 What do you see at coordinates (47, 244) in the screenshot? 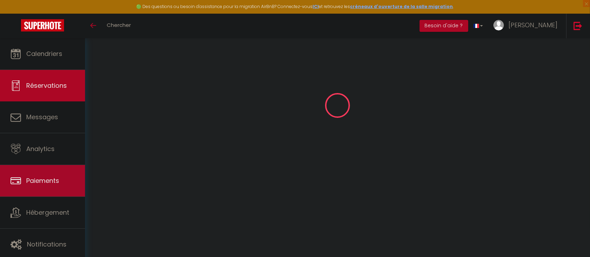
I see `span: Notifications` at bounding box center [47, 244].